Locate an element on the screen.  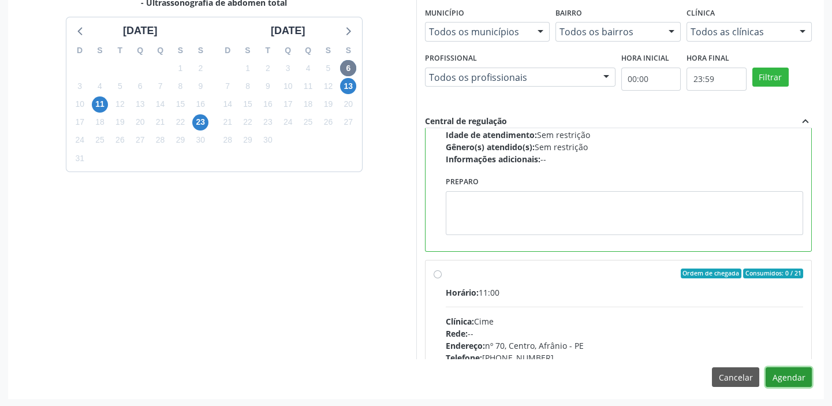
span: sábado, 23 de agosto de 2025 is located at coordinates (200, 122).